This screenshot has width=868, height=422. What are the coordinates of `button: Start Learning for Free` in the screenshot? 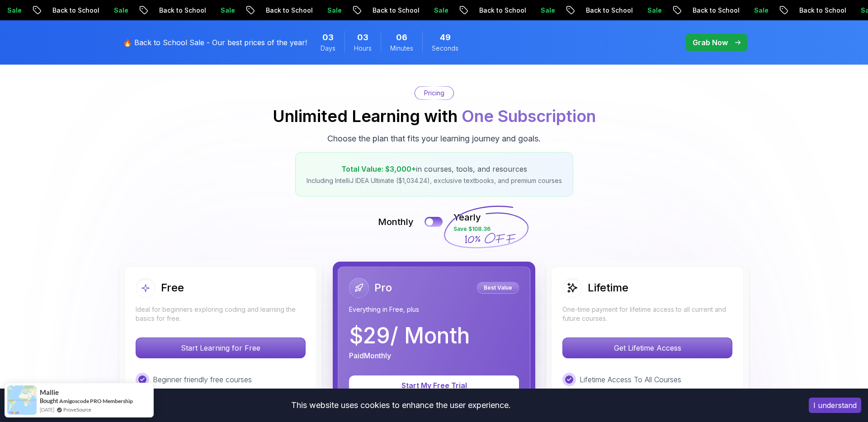 It's located at (220, 347).